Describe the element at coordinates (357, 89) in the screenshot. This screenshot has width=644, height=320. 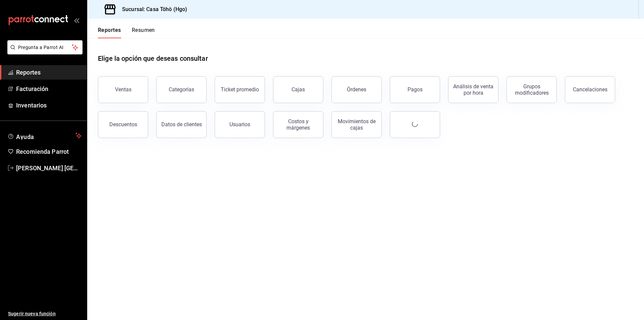
I see `div: Órdenes` at that location.